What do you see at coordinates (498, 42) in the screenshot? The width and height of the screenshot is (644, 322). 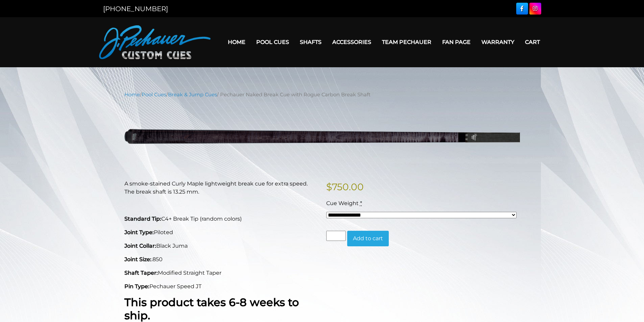 I see `a: Warranty` at bounding box center [498, 42].